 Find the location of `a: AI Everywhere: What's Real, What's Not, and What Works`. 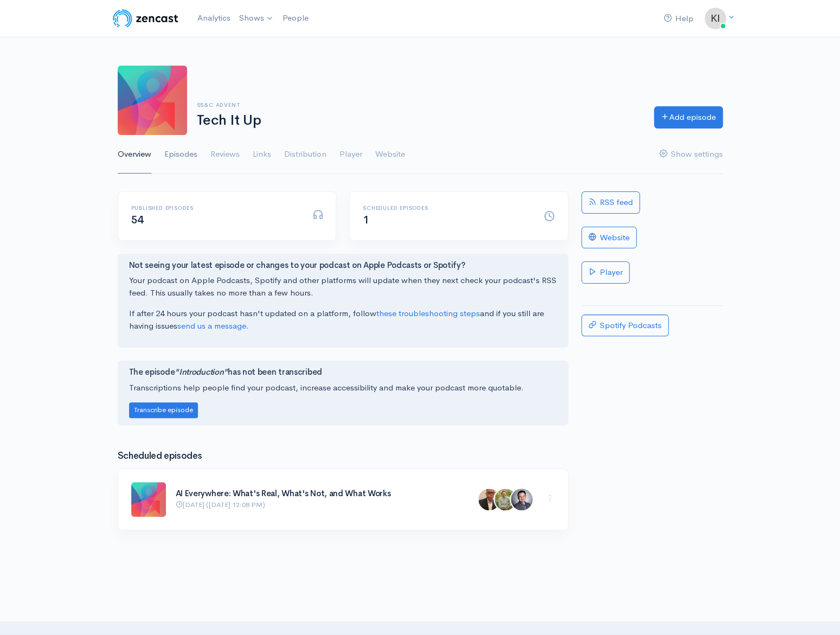

a: AI Everywhere: What's Real, What's Not, and What Works is located at coordinates (283, 493).